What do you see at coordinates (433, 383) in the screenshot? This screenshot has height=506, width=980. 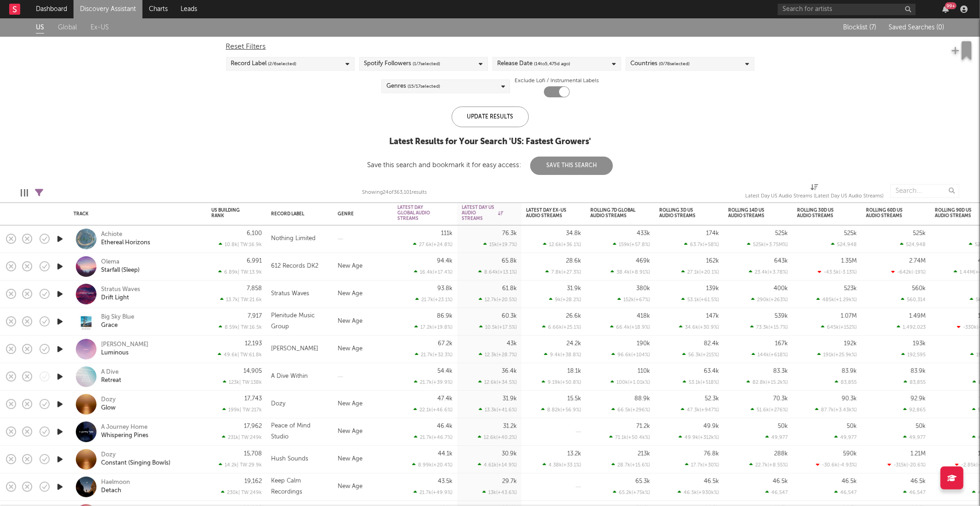 I see `div: 21.7k ( +39.9 % )` at bounding box center [433, 383].